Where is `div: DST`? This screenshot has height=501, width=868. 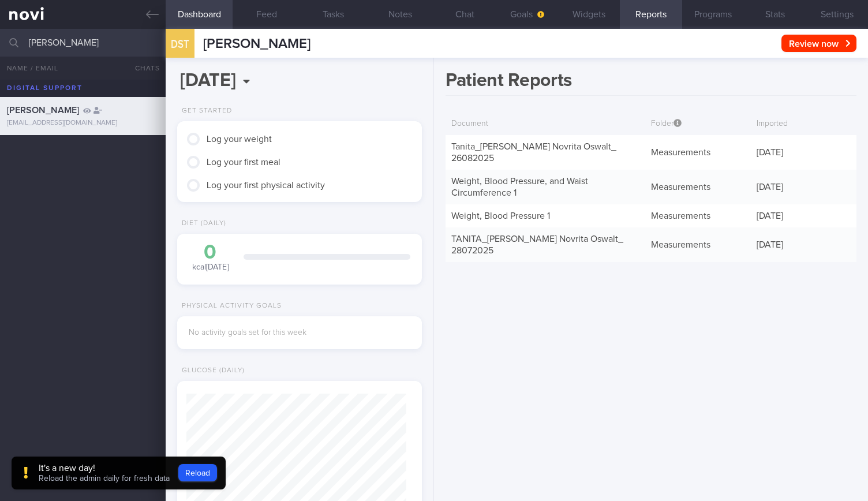 div: DST is located at coordinates (180, 44).